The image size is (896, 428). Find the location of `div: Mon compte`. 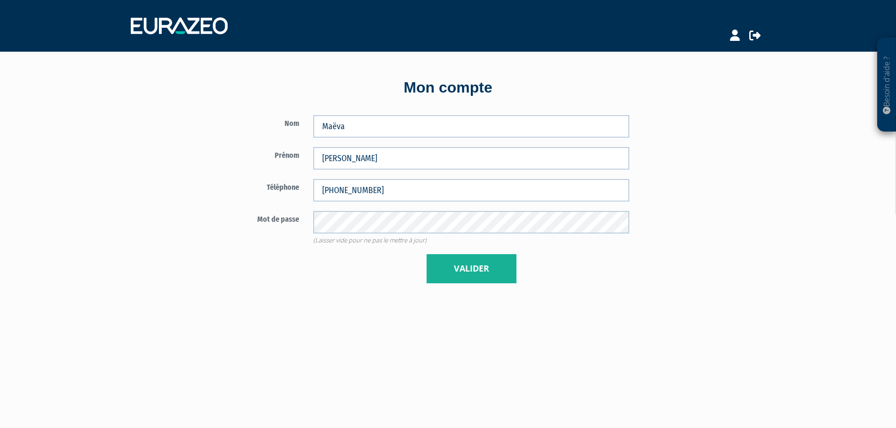

div: Mon compte is located at coordinates (448, 88).